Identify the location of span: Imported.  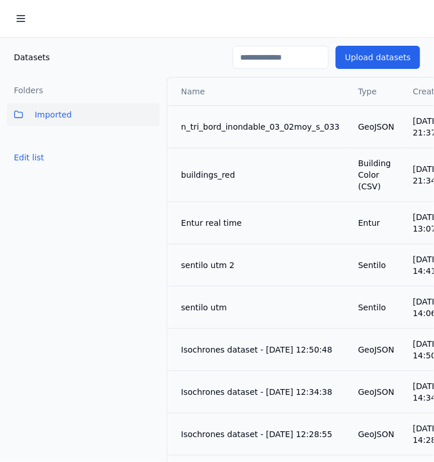
(53, 115).